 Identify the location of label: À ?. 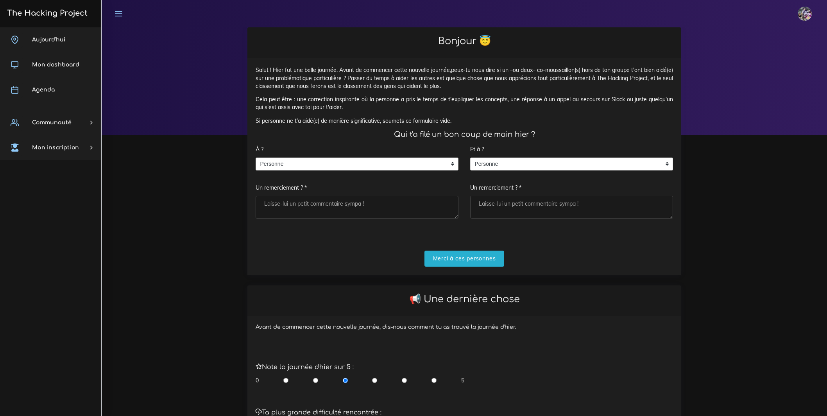
(260, 149).